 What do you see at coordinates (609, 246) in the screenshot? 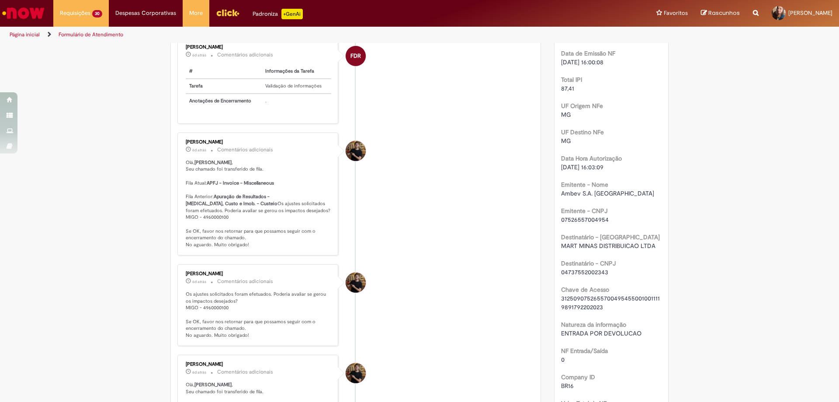
I see `span: MART MINAS DISTRIBUICAO LTDA` at bounding box center [609, 246].